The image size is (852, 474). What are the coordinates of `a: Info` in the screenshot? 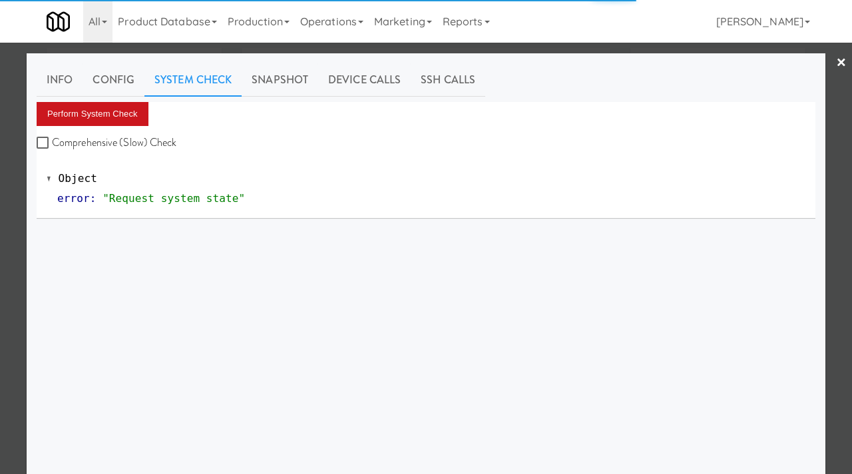 It's located at (59, 80).